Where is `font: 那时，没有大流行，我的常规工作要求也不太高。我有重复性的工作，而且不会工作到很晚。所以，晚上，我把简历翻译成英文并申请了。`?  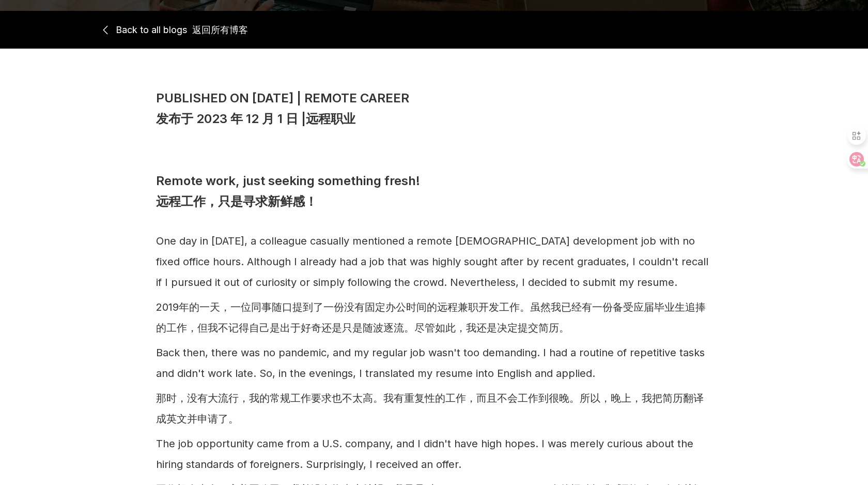
font: 那时，没有大流行，我的常规工作要求也不太高。我有重复性的工作，而且不会工作到很晚。所以，晚上，我把简历翻译成英文并申请了。 is located at coordinates (430, 409).